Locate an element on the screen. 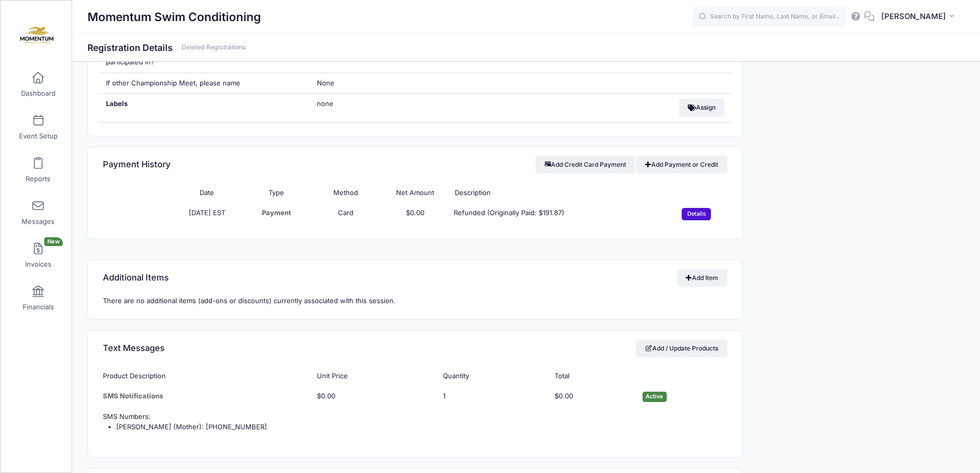 The width and height of the screenshot is (980, 473). img: Momentum Swim Conditioning is located at coordinates (37, 35).